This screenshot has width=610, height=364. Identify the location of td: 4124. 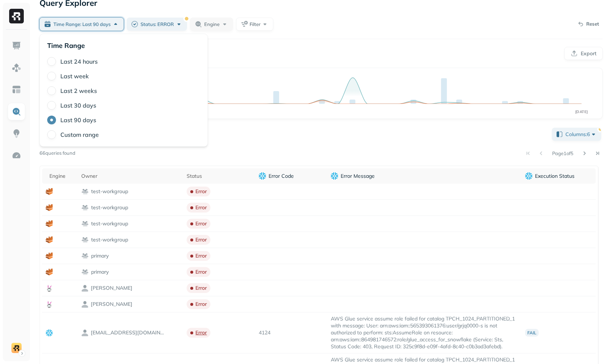
(291, 333).